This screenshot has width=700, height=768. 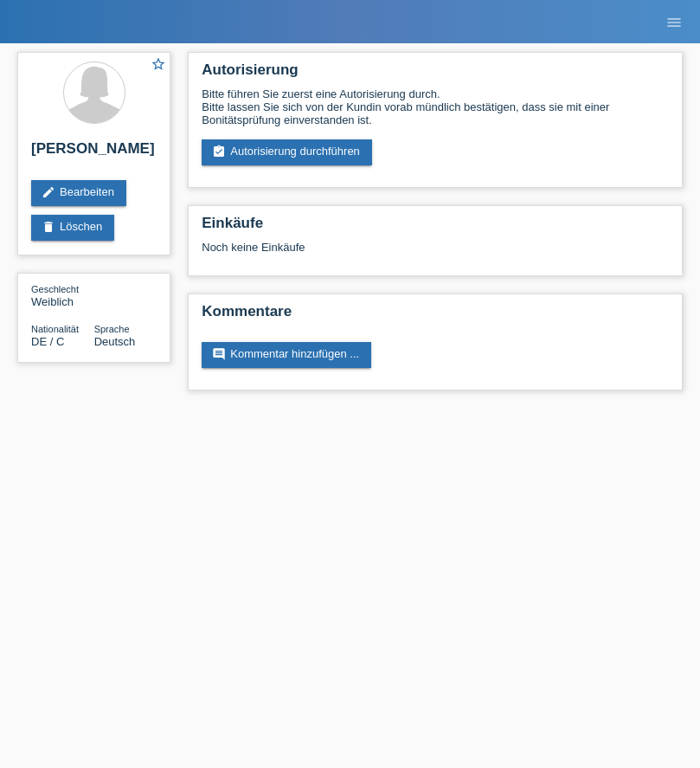 I want to click on i: star_border, so click(x=159, y=64).